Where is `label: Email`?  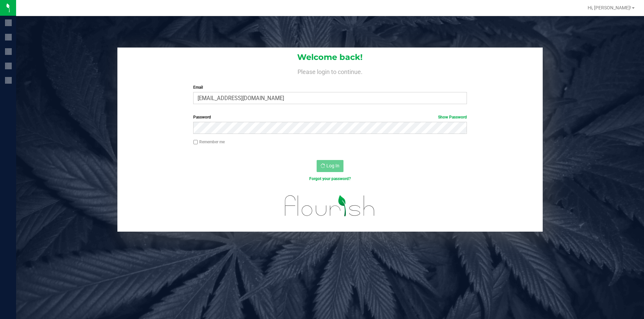
label: Email is located at coordinates (330, 87).